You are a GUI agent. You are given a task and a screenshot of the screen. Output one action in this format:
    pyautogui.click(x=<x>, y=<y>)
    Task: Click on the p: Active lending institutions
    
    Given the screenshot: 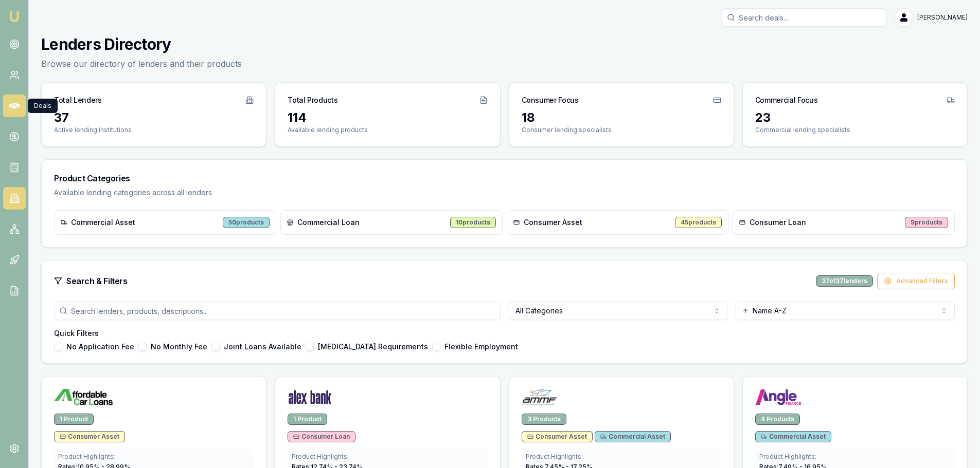 What is the action you would take?
    pyautogui.click(x=153, y=130)
    